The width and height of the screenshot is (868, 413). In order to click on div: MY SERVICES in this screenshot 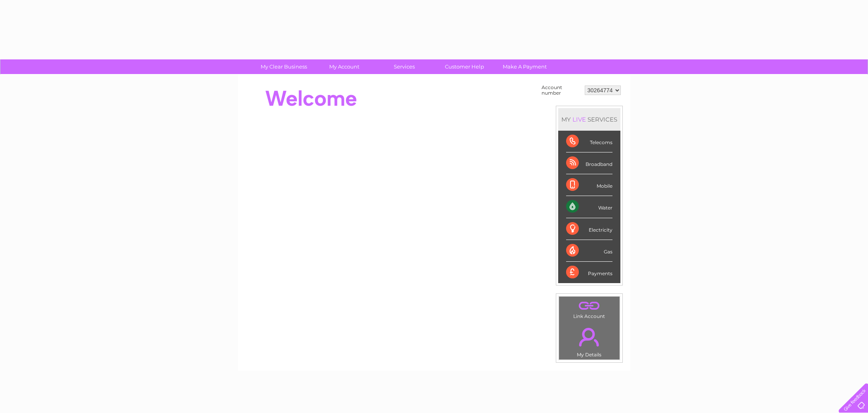, I will do `click(589, 119)`.